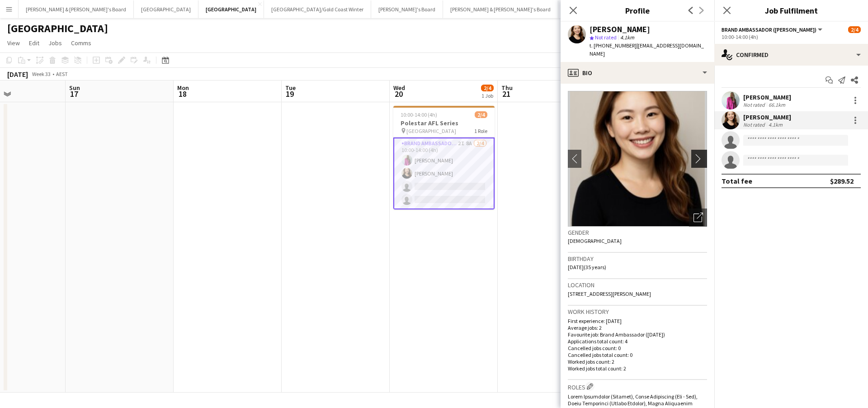  I want to click on span: Brand Ambassador (Mon - Fri), so click(769, 29).